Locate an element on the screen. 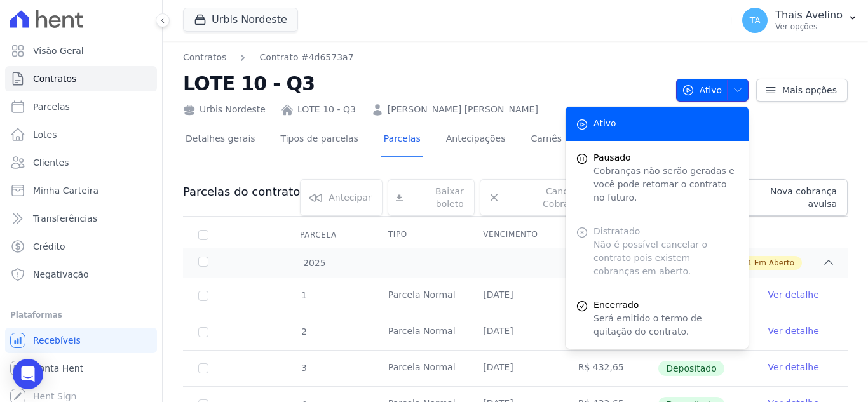 This screenshot has width=868, height=402. p: Cobranças não serão geradas e você pode retomar o contrato no futuro. is located at coordinates (666, 184).